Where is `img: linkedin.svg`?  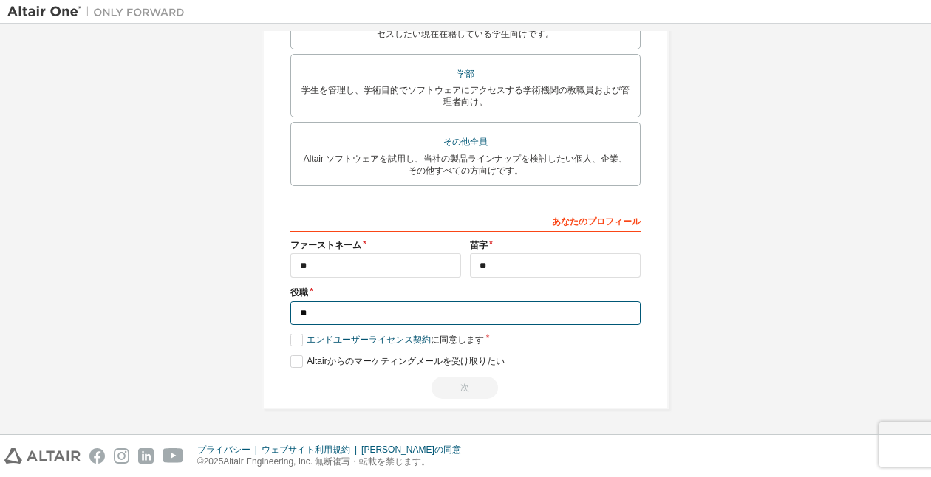 img: linkedin.svg is located at coordinates (146, 456).